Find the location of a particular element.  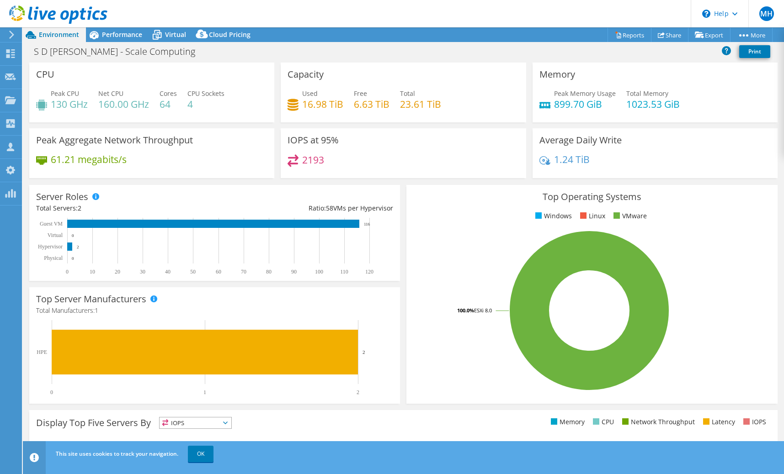

h3: Peak Aggregate Network Throughput is located at coordinates (114, 140).